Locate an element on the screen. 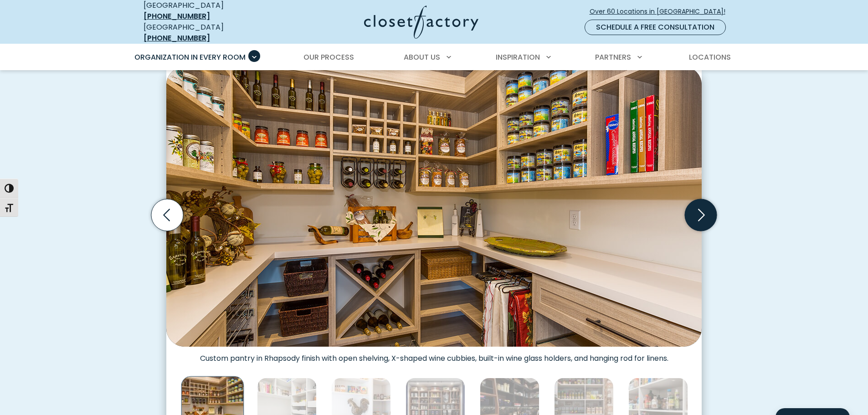  img: Custom walk-in pantry with light wood tones with wine racks, spice shelves, and built-in storage ... is located at coordinates (434, 207).